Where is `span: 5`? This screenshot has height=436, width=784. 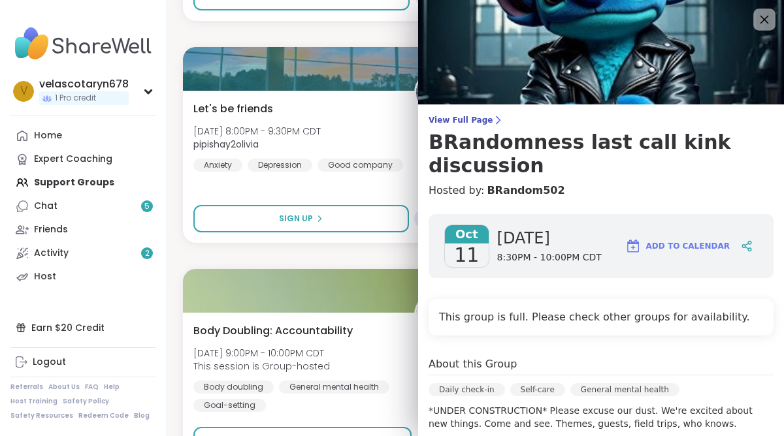 span: 5 is located at coordinates (147, 206).